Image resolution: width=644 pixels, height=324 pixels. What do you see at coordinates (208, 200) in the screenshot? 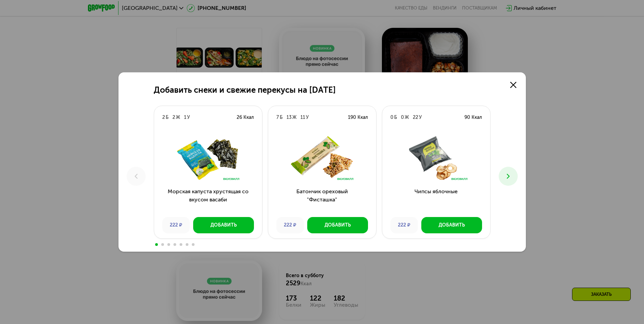
I see `h3: Морская капуста хрустящая со вкусом васаби` at bounding box center [208, 200].